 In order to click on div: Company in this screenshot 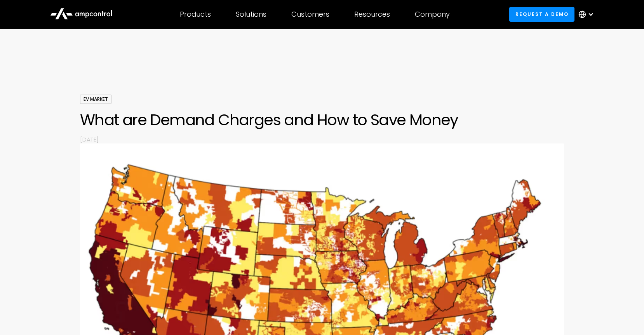, I will do `click(433, 14)`.